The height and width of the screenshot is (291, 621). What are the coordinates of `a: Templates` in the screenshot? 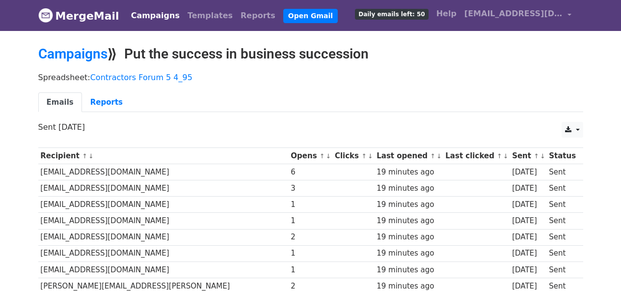 It's located at (210, 16).